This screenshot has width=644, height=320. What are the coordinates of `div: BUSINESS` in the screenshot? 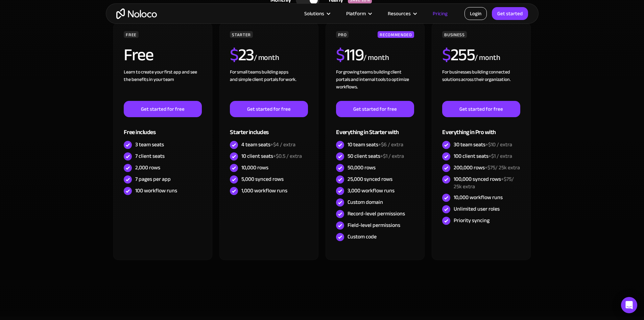 It's located at (454, 35).